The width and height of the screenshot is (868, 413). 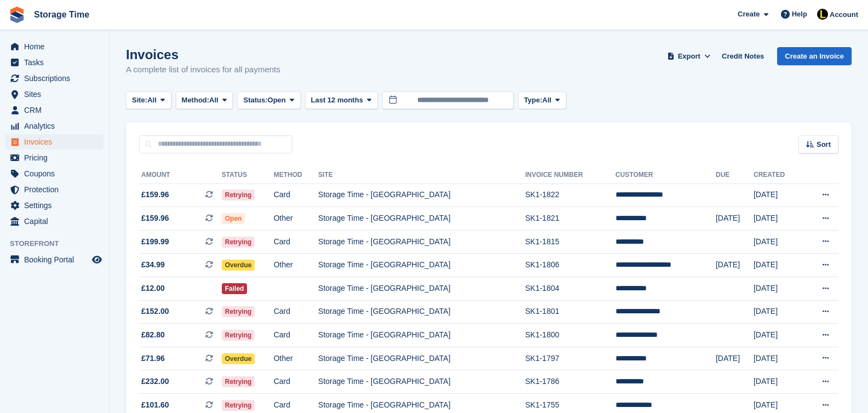 What do you see at coordinates (255, 100) in the screenshot?
I see `span: Status:` at bounding box center [255, 100].